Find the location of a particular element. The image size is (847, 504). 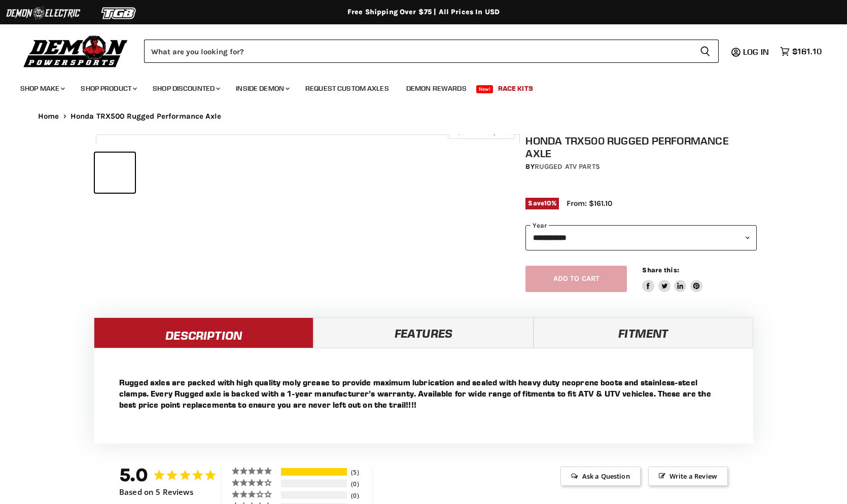

img: Demon Electric Logo 2 is located at coordinates (43, 13).